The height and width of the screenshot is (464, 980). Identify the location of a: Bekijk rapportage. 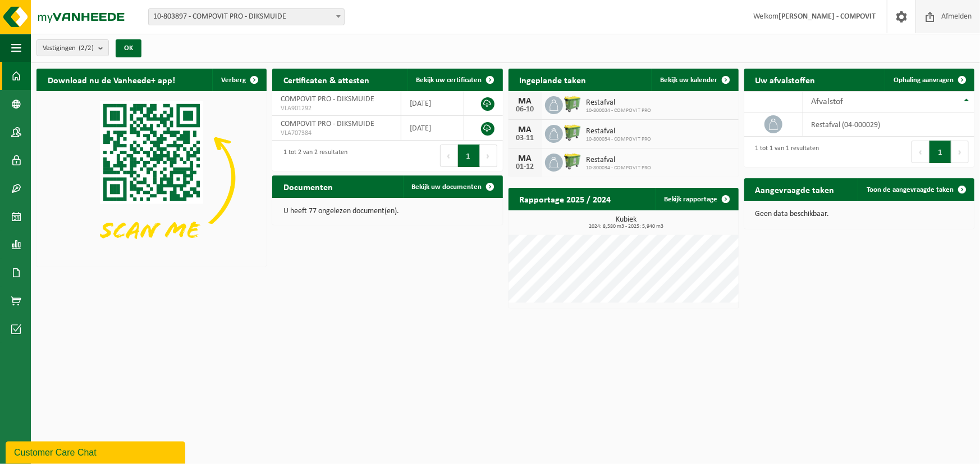
(696, 199).